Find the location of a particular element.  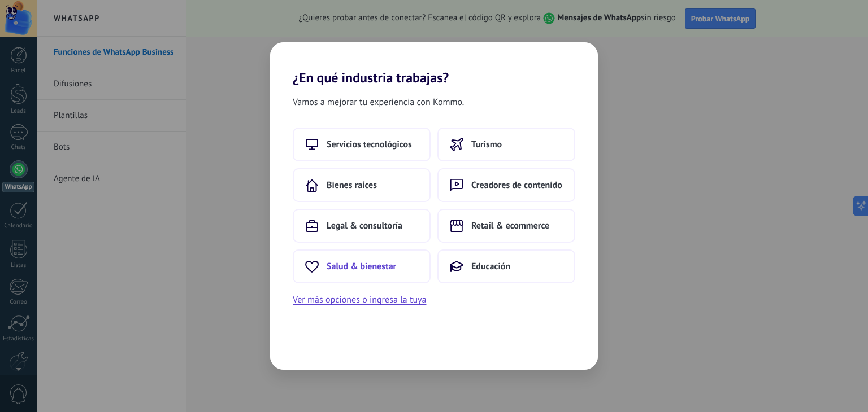

button: Legal & consultoría is located at coordinates (362, 226).